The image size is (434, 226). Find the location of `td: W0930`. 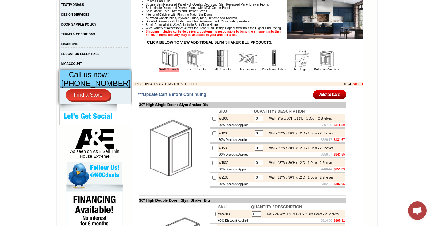

td: W0930 is located at coordinates (235, 118).